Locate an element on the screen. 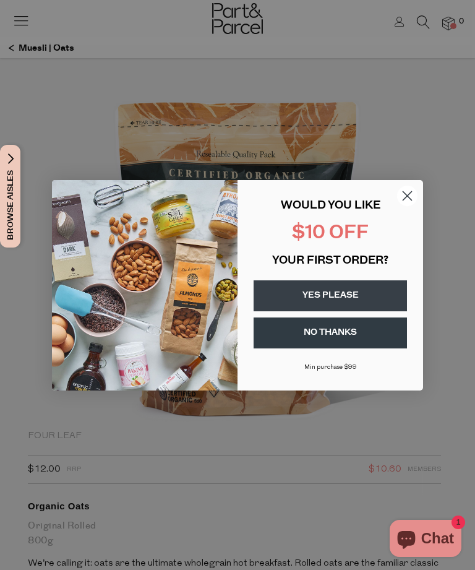 This screenshot has width=475, height=570. button: NO THANKS is located at coordinates (330, 333).